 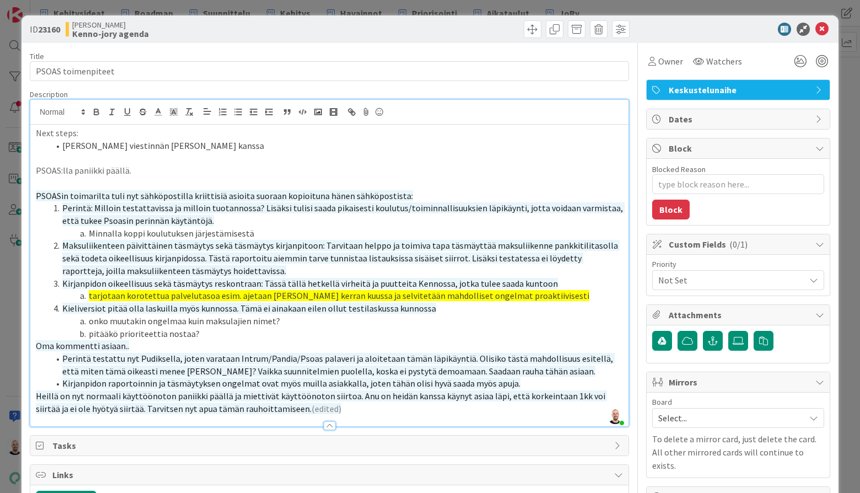 What do you see at coordinates (338, 364) in the screenshot?
I see `span: Perintä testattu nyt Pudiksella, joten varataan Intrum/Pandia/Psoas palaveri ja aloitetaan tämän ...` at bounding box center [338, 364].